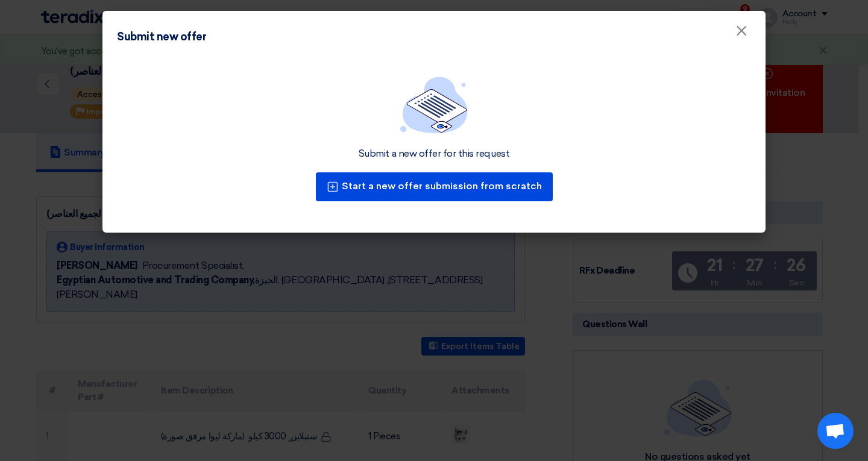  I want to click on div: Submit new offer, so click(162, 37).